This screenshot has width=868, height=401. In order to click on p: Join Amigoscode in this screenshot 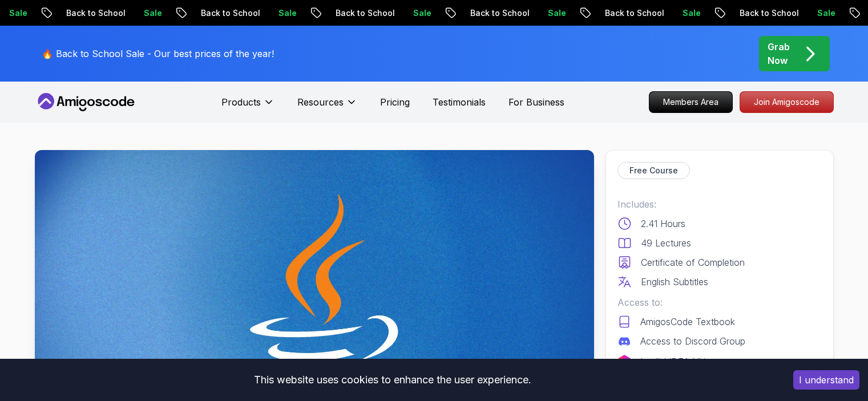, I will do `click(787, 102)`.